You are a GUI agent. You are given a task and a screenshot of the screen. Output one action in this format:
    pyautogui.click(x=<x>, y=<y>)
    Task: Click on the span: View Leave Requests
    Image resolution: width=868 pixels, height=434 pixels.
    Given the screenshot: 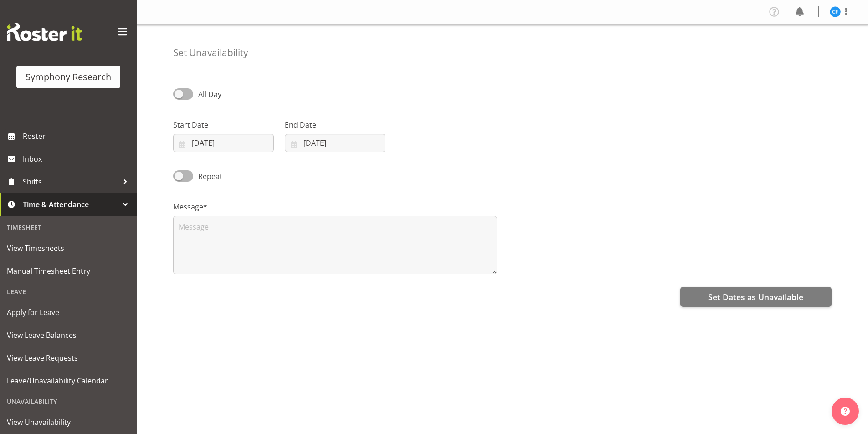 What is the action you would take?
    pyautogui.click(x=69, y=358)
    